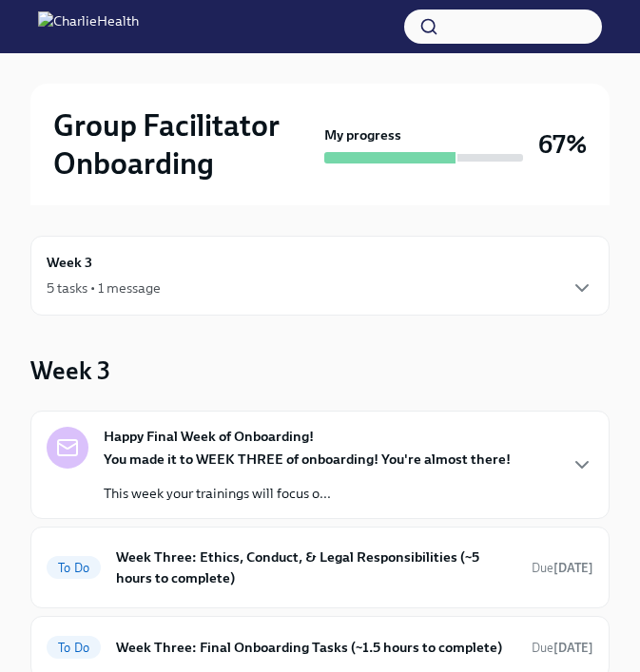  I want to click on h6: Week Three: Final Onboarding Tasks (~1.5 hours to complete), so click(316, 648).